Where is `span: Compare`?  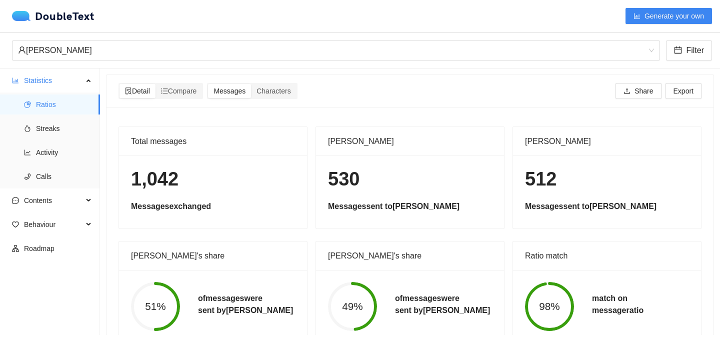 span: Compare is located at coordinates (179, 91).